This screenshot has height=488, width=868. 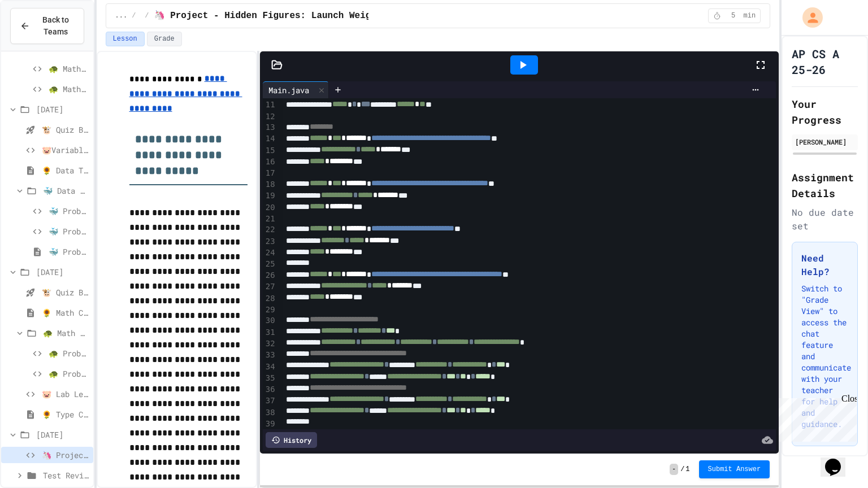 I want to click on span: 🐳 Data Types Practice Problems, so click(x=66, y=190).